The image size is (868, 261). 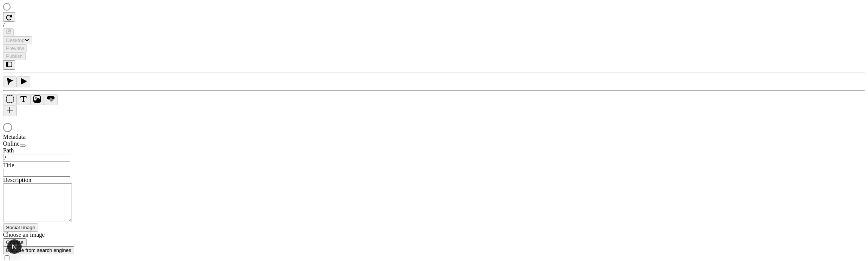 I want to click on button: Box, so click(x=10, y=99).